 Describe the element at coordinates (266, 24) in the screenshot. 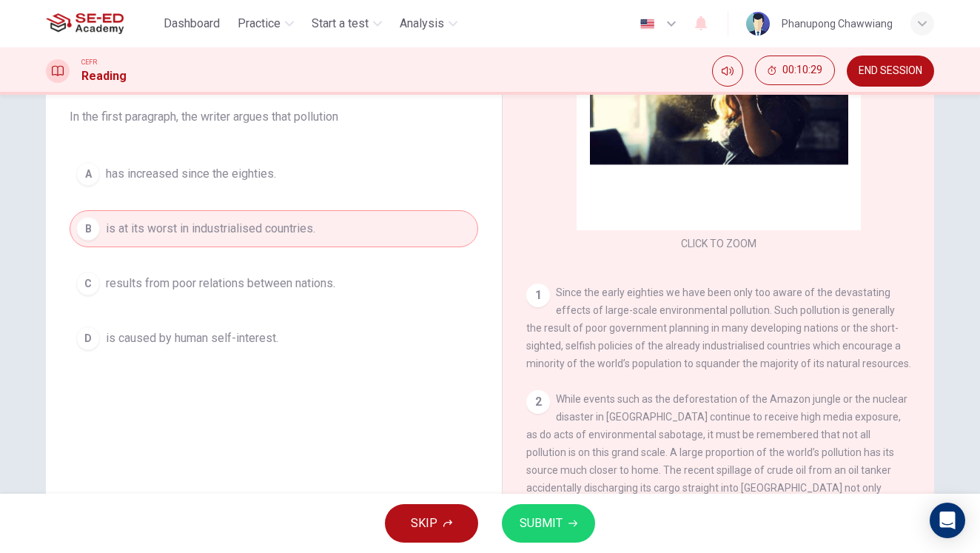

I see `button: Practice` at that location.